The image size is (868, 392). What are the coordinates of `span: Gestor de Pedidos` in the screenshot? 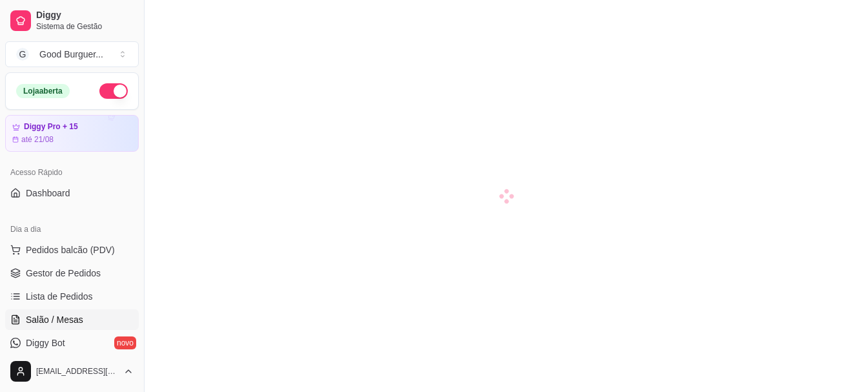 It's located at (63, 273).